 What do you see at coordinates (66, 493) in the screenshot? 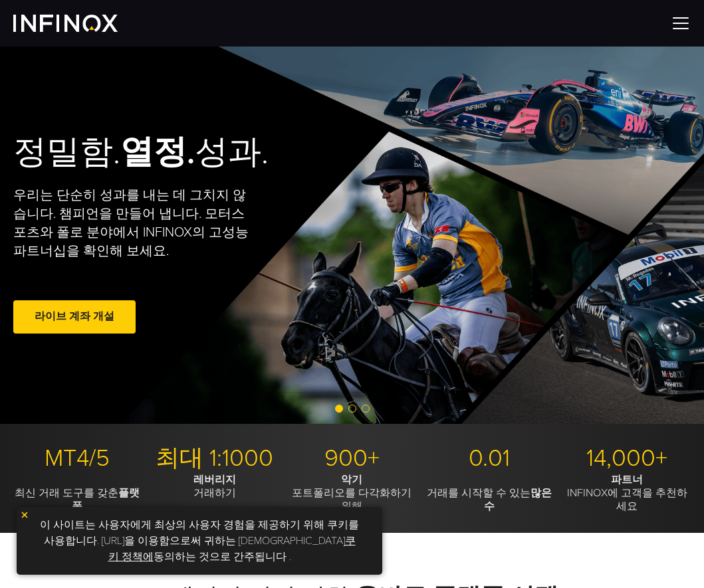
I see `font: 최신 거래 도구를 갖춘` at bounding box center [66, 493].